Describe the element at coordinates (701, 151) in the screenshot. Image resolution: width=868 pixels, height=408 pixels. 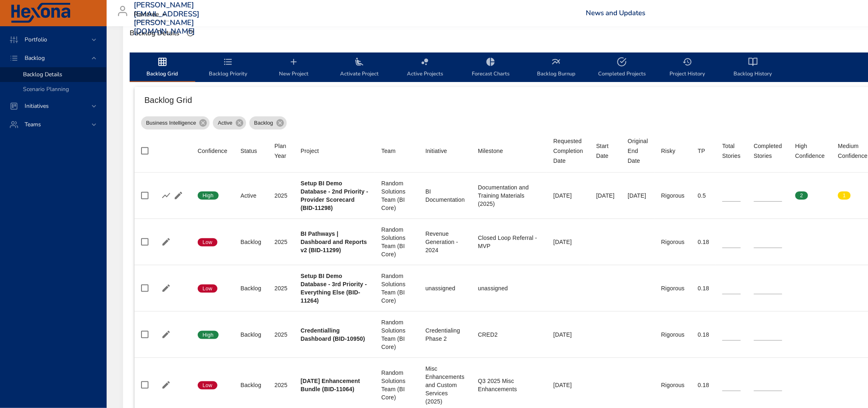
I see `div: TP` at that location.